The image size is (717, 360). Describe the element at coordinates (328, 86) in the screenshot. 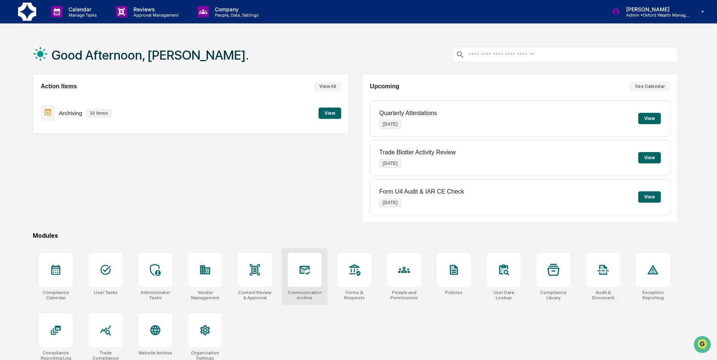

I see `button: View All` at that location.